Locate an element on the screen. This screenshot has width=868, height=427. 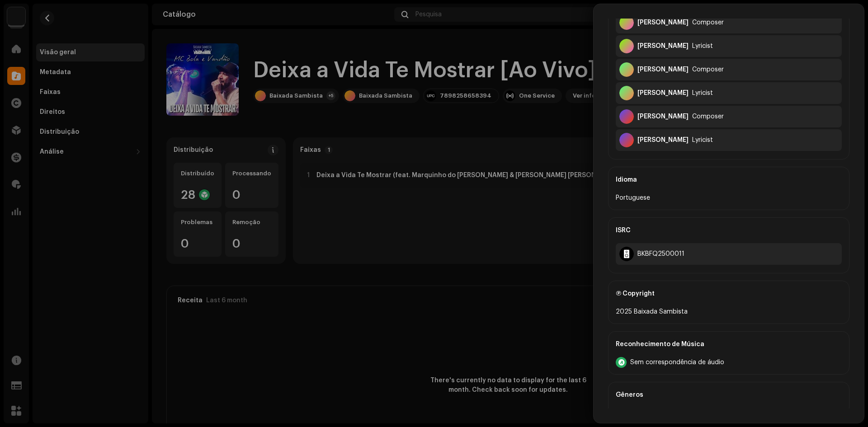
div: Gêneros is located at coordinates (728, 395).